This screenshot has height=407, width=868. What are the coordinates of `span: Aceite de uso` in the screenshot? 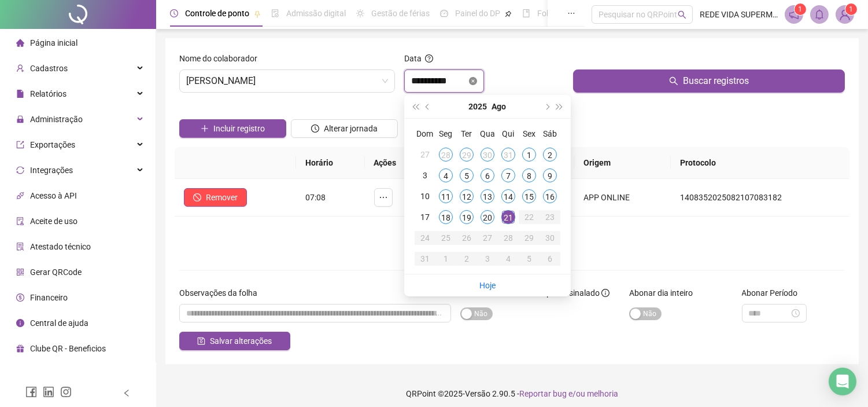 It's located at (54, 221).